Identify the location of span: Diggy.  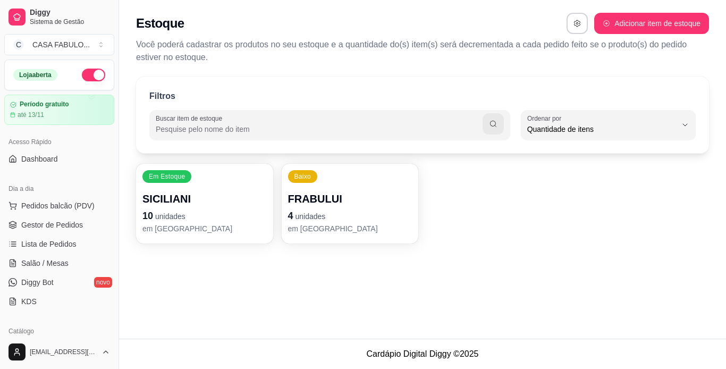
(70, 13).